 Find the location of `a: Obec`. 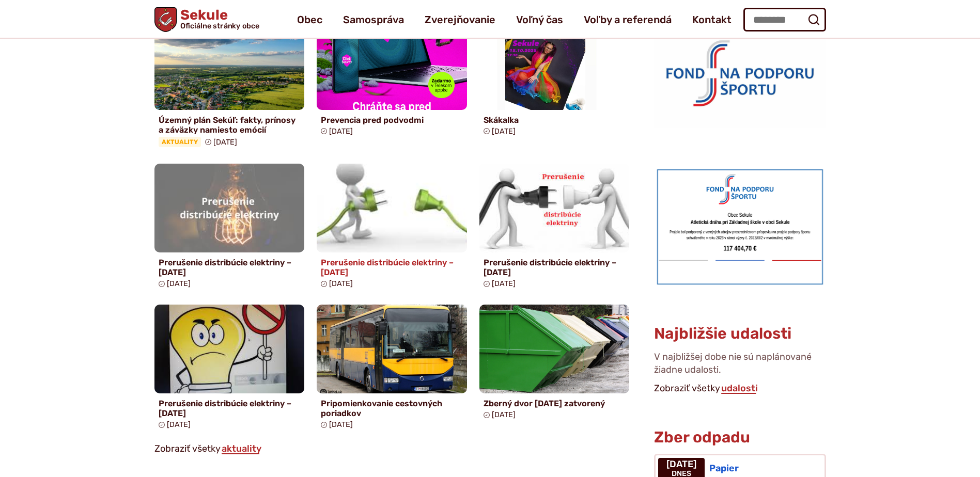

a: Obec is located at coordinates (310, 20).